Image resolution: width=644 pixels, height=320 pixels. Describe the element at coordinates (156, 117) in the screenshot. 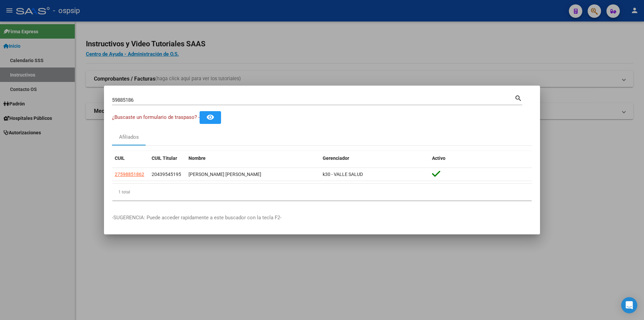

I see `span: ¿Buscaste un formulario de traspaso? -` at that location.